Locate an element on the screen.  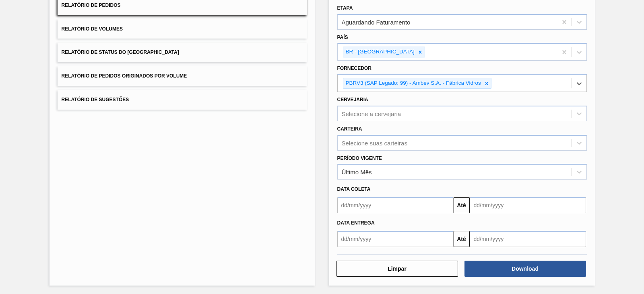
span: Relatório de Volumes is located at coordinates (92, 29).